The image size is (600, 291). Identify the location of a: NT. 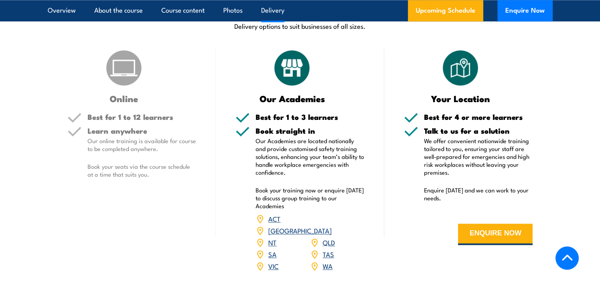
(272, 242).